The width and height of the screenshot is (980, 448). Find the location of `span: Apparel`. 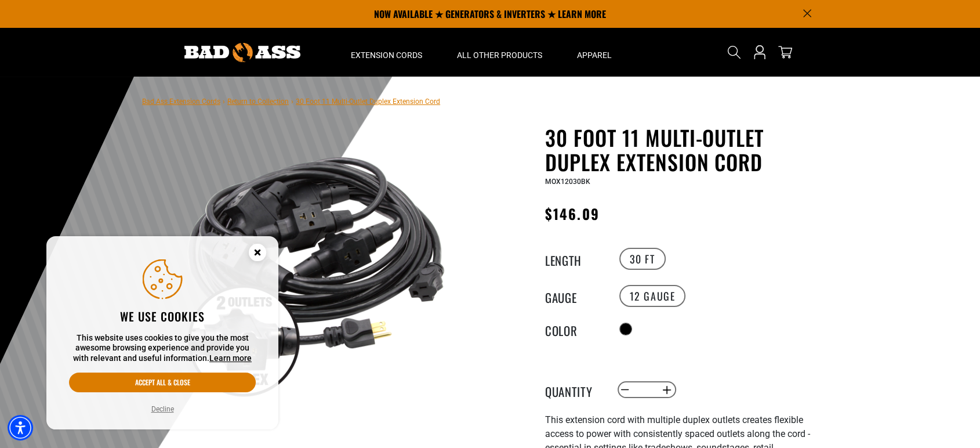

span: Apparel is located at coordinates (594, 55).